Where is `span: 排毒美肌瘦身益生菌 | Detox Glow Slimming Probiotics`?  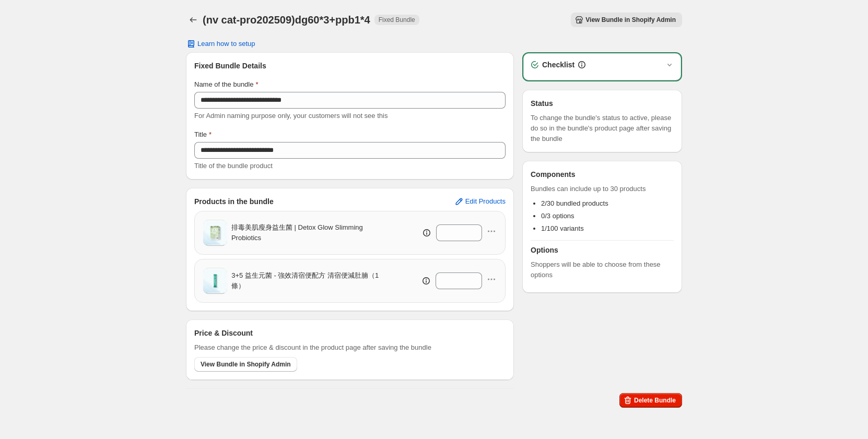
span: 排毒美肌瘦身益生菌 | Detox Glow Slimming Probiotics is located at coordinates (306, 232).